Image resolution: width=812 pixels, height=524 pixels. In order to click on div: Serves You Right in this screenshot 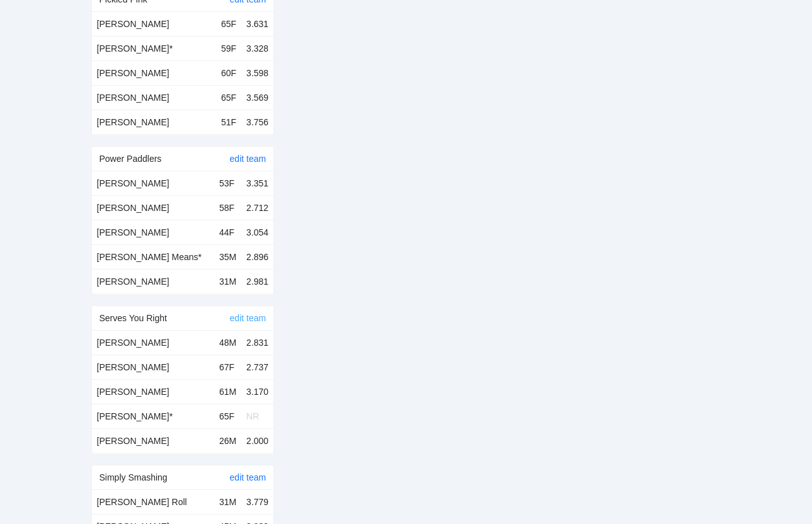, I will do `click(164, 318)`.